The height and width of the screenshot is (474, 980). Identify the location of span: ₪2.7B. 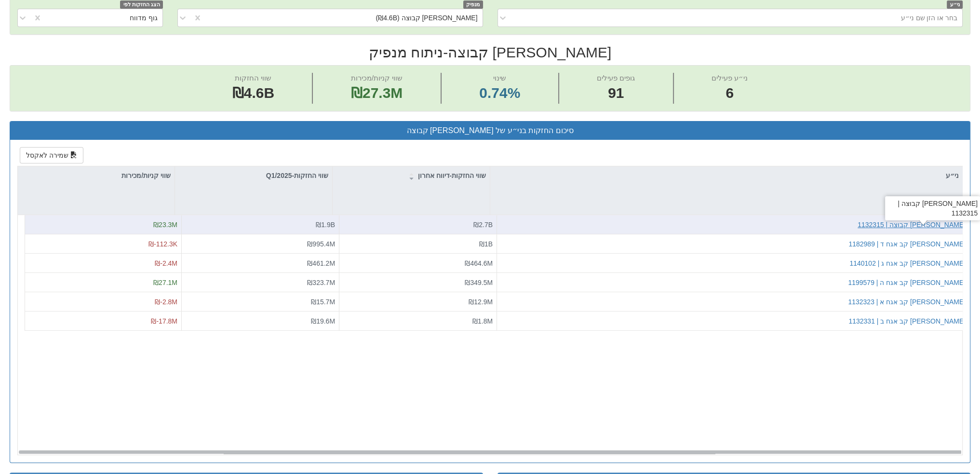
(483, 225).